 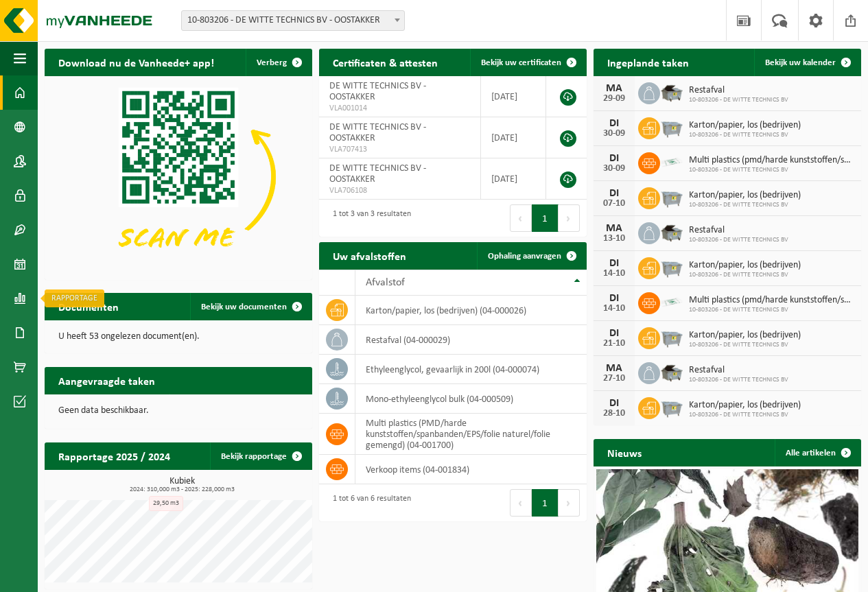 I want to click on span: 10-803206 - DE WITTE TECHNICS BV - OOSTAKKER, so click(x=293, y=21).